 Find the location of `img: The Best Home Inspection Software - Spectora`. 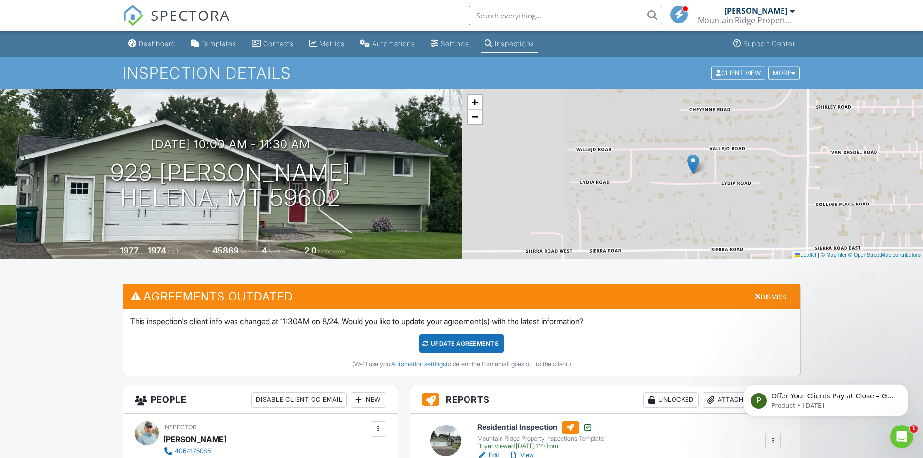

img: The Best Home Inspection Software - Spectora is located at coordinates (133, 16).